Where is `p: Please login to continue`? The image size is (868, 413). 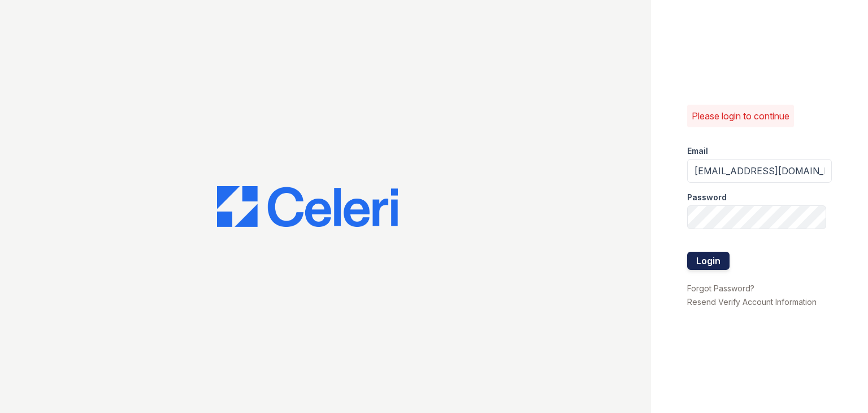 p: Please login to continue is located at coordinates (740, 116).